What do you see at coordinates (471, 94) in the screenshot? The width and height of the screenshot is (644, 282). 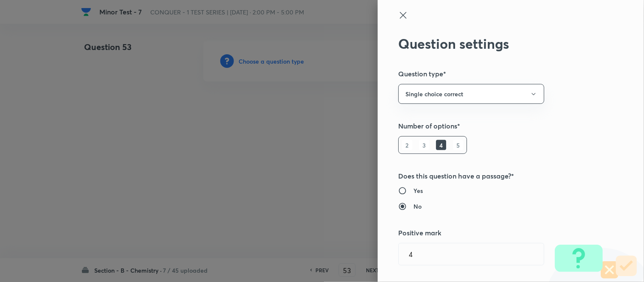 I see `button: Single choice correct` at bounding box center [471, 94].